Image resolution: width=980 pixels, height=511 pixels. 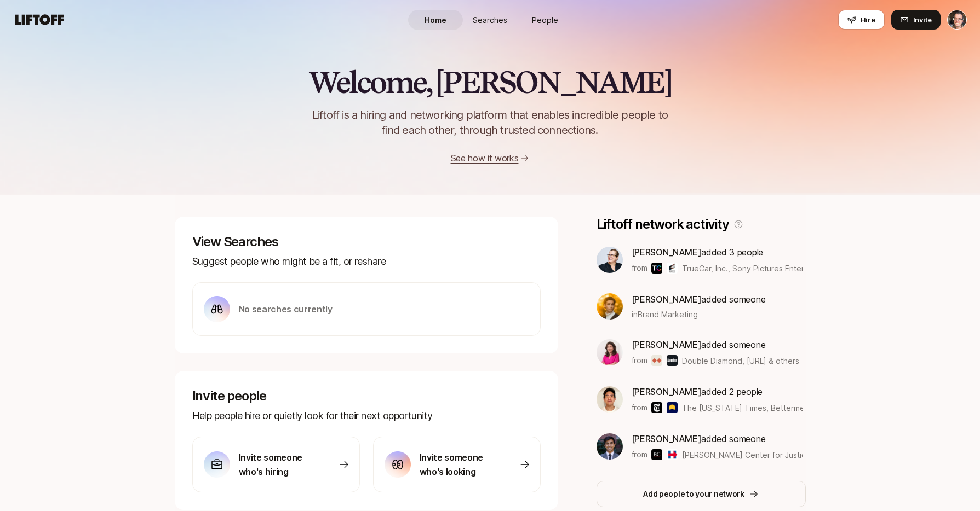 What do you see at coordinates (868, 20) in the screenshot?
I see `span: Hire` at bounding box center [868, 20].